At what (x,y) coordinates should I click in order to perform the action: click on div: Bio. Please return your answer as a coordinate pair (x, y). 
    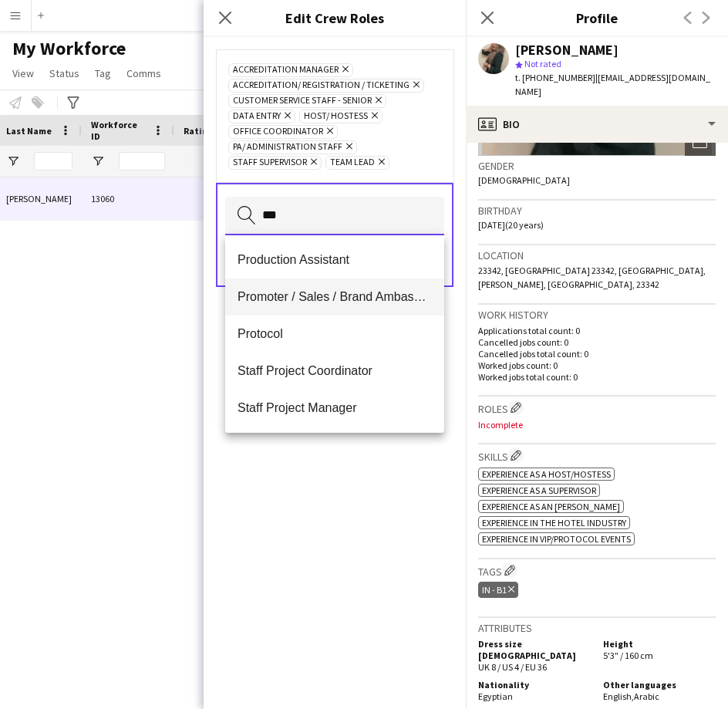
    Looking at the image, I should click on (597, 124).